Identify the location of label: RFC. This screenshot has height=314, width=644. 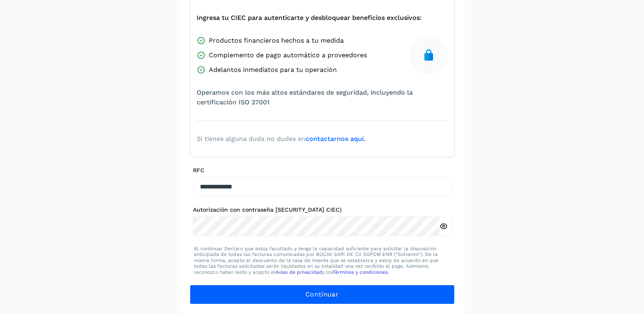
(322, 170).